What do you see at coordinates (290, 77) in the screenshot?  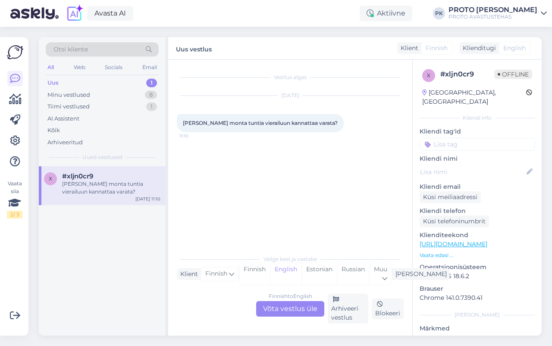 I see `div: Vestlus algas` at bounding box center [290, 77].